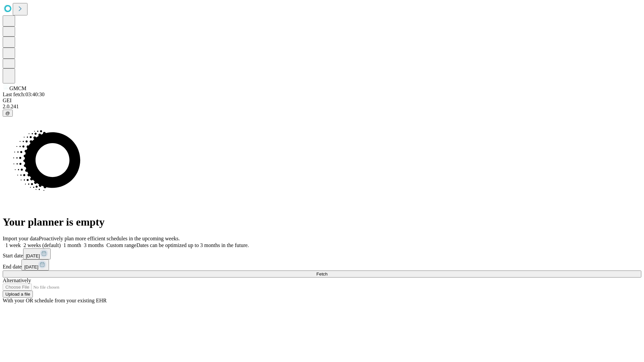 This screenshot has width=644, height=362. What do you see at coordinates (17, 88) in the screenshot?
I see `span: GMCM` at bounding box center [17, 88].